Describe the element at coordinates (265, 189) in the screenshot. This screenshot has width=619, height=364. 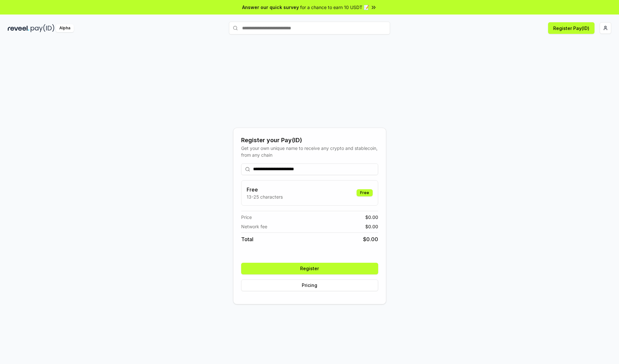
I see `h3: Free` at that location.